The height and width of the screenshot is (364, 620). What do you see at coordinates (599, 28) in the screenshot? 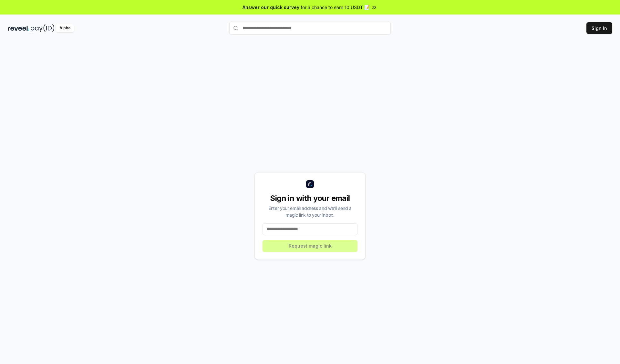
I see `button: Sign In` at bounding box center [599, 28].